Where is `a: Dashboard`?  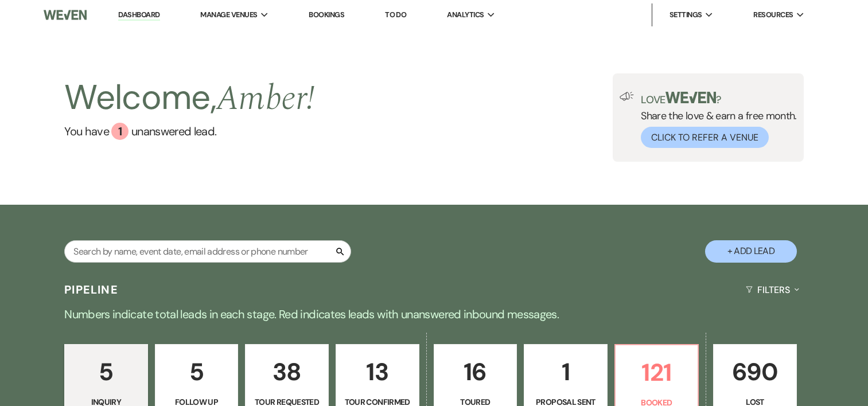
a: Dashboard is located at coordinates (139, 14).